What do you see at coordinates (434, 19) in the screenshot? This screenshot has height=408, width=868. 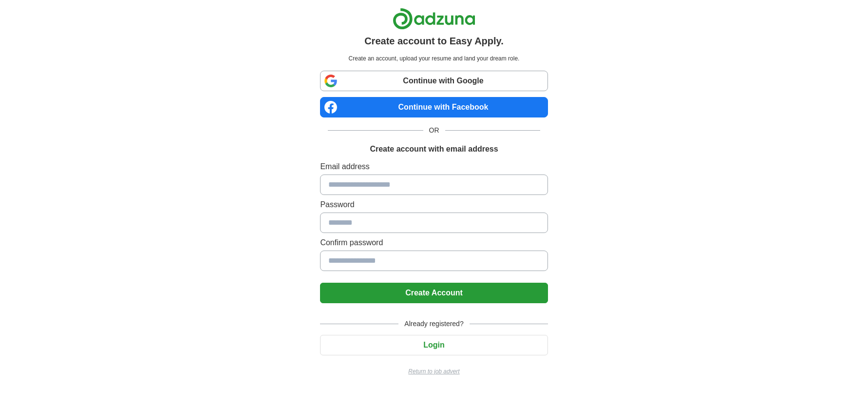 I see `img: Adzuna logo` at bounding box center [434, 19].